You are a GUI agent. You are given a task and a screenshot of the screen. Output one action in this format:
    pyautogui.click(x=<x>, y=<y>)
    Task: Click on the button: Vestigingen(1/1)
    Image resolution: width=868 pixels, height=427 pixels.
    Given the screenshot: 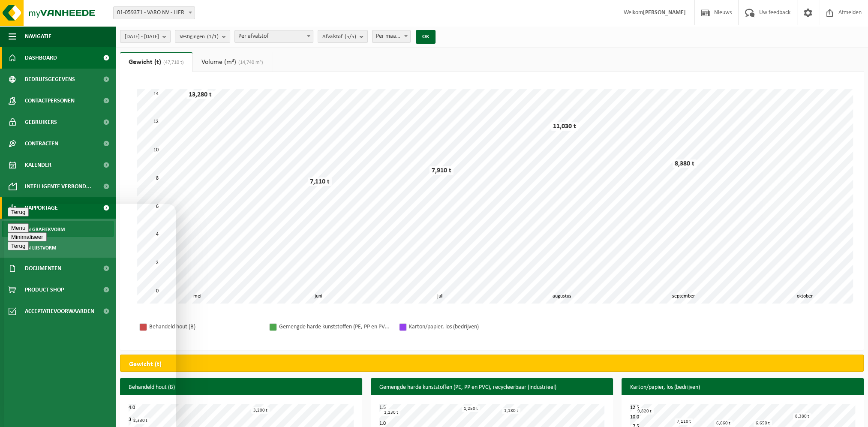 What is the action you would take?
    pyautogui.click(x=202, y=36)
    